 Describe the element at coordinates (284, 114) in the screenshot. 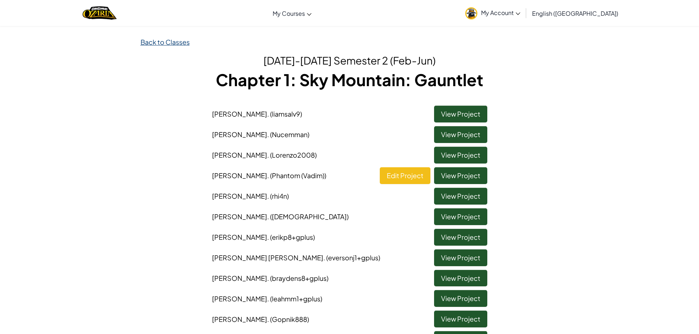

I see `span: . (liamsalv9)` at that location.